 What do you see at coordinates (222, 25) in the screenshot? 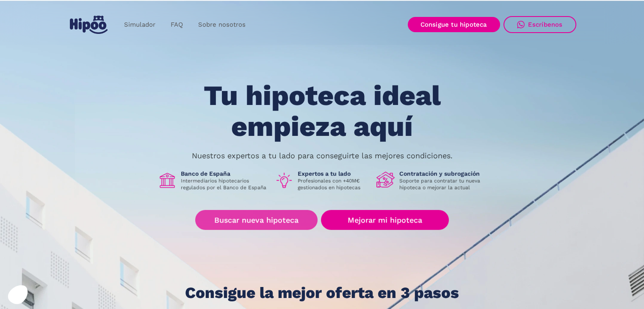
I see `a: Sobre nosotros` at bounding box center [222, 25].